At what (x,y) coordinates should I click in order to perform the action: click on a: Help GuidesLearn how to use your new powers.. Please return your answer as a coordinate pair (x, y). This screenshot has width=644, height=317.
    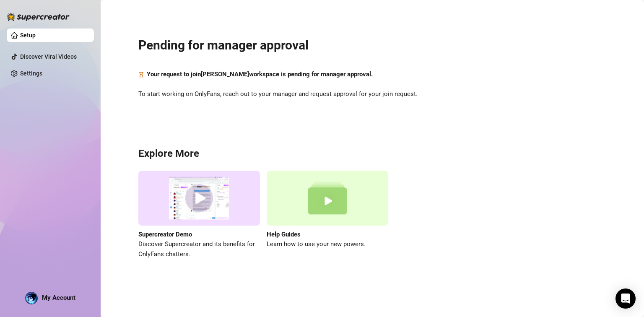
    Looking at the image, I should click on (328, 215).